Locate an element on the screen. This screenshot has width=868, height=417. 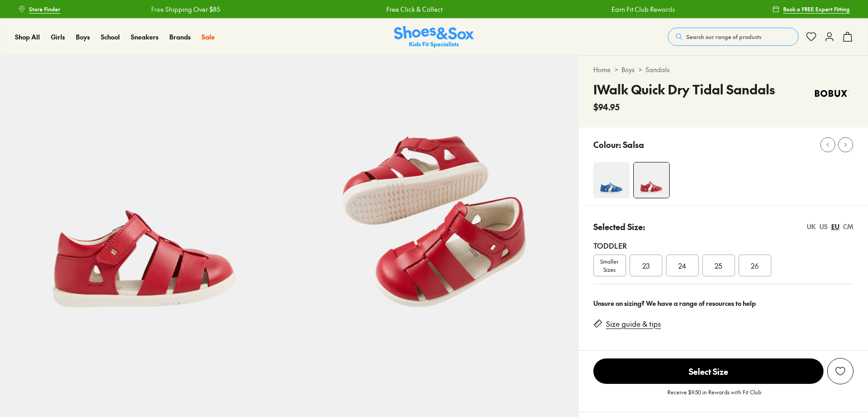
span: $94.95 is located at coordinates (607, 106).